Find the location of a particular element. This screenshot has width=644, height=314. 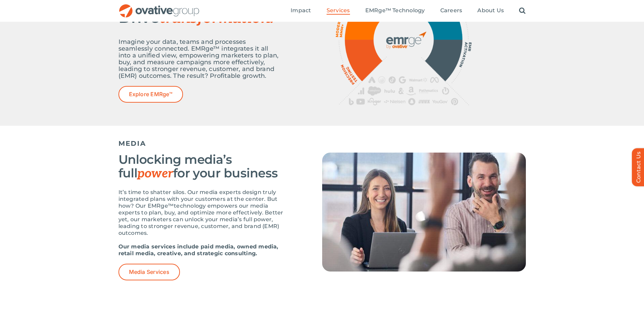

span: Careers is located at coordinates (451, 11).